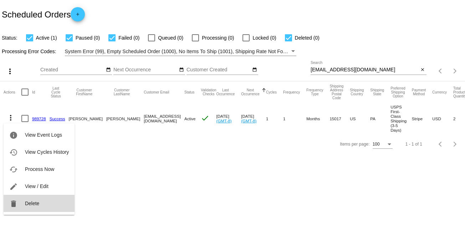 Image resolution: width=465 pixels, height=248 pixels. I want to click on mat-icon: delete, so click(14, 204).